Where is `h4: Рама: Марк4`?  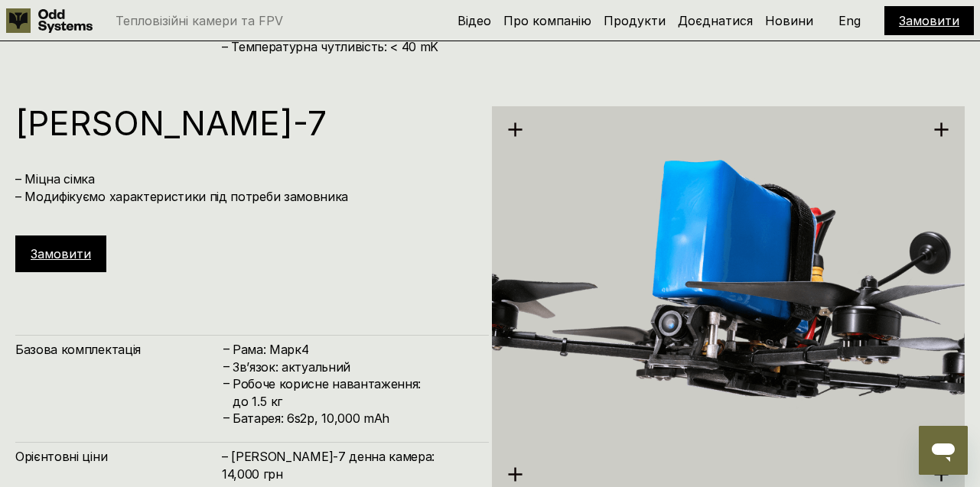 h4: Рама: Марк4 is located at coordinates (353, 349).